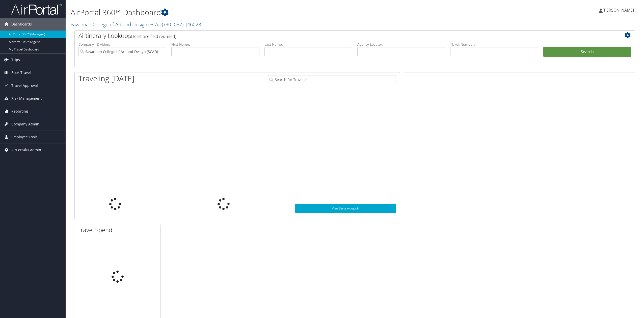  What do you see at coordinates (308, 44) in the screenshot?
I see `label: Last Name:` at bounding box center [308, 44].